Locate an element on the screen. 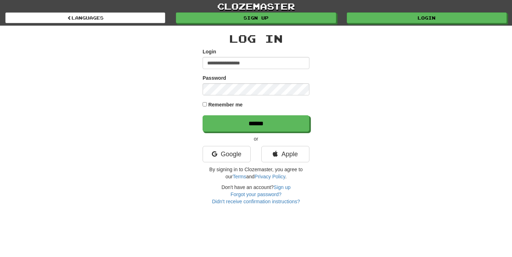  label: Password is located at coordinates (214, 78).